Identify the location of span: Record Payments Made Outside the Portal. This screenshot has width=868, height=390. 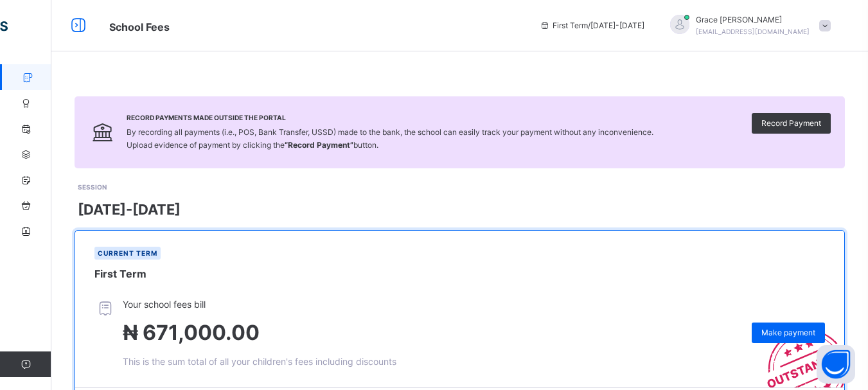
(390, 117).